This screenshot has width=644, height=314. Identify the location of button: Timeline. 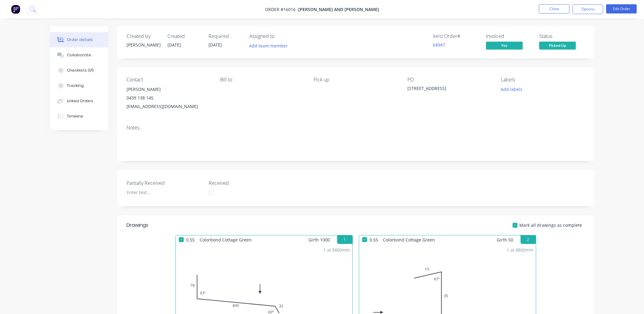
(79, 116).